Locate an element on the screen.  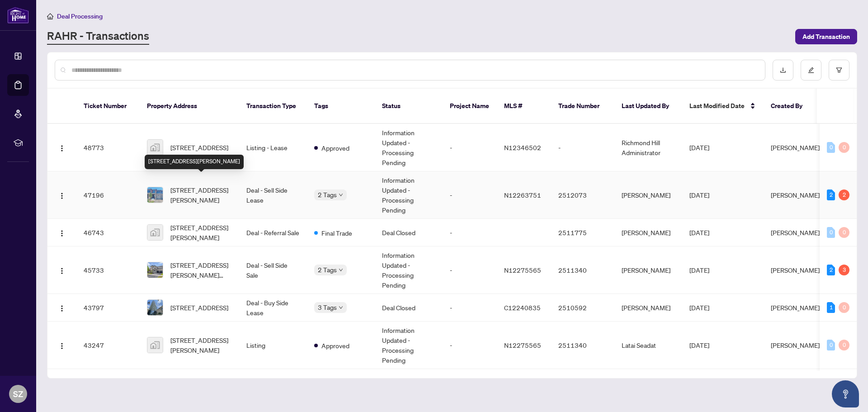
td: Latai Seadat is located at coordinates (648, 345).